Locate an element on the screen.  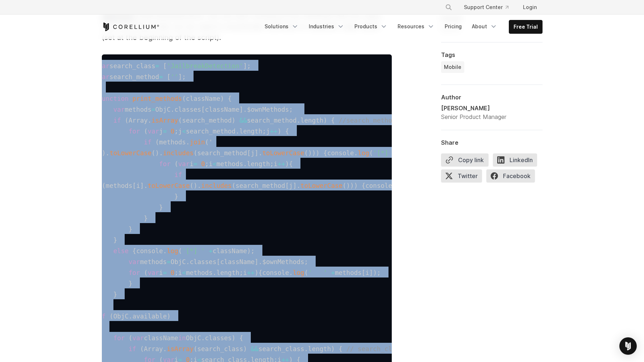
div: Senior Product Manager is located at coordinates (474, 117).